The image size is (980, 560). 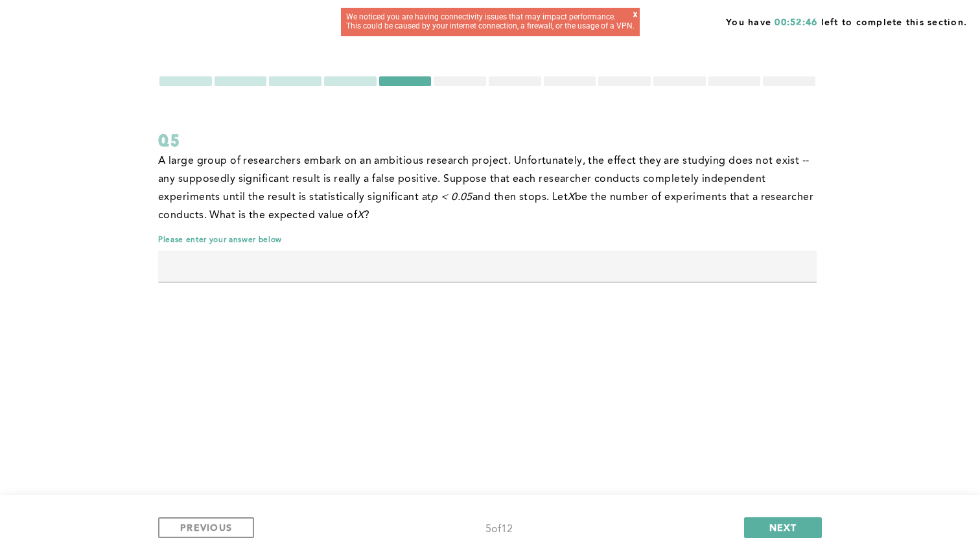 I want to click on em: p < 0.05, so click(x=452, y=197).